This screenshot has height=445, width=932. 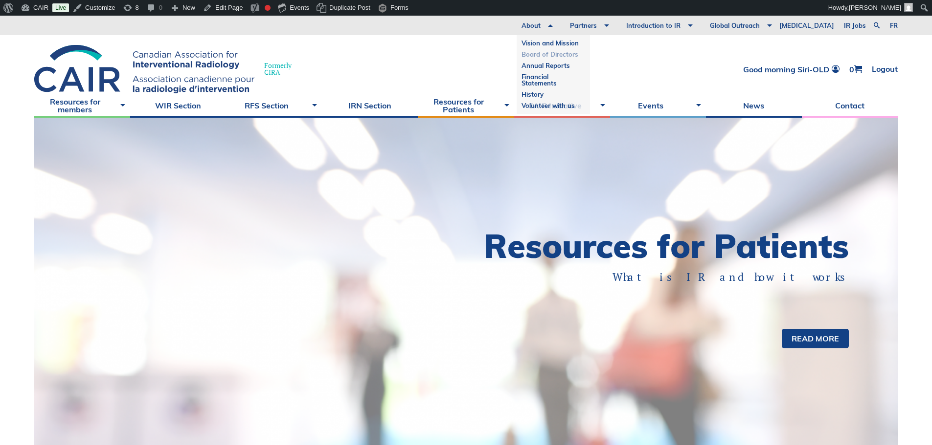 What do you see at coordinates (657, 246) in the screenshot?
I see `h1: Resources for Patients` at bounding box center [657, 246].